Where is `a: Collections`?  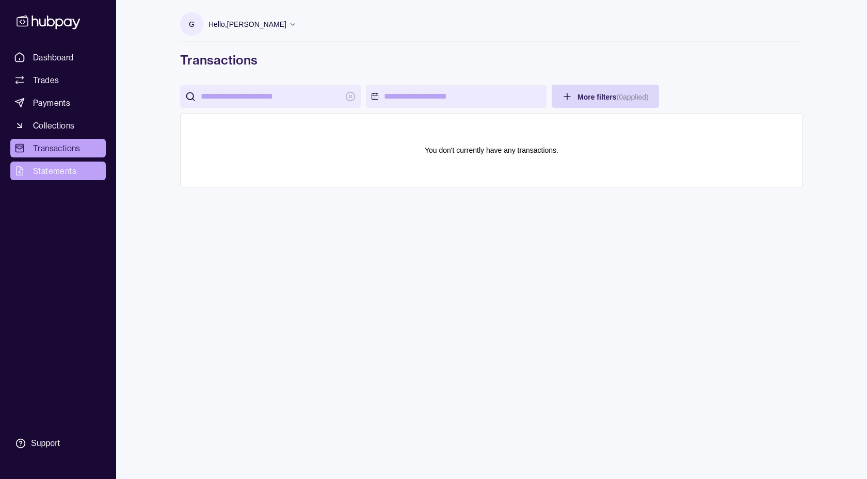
a: Collections is located at coordinates (58, 125).